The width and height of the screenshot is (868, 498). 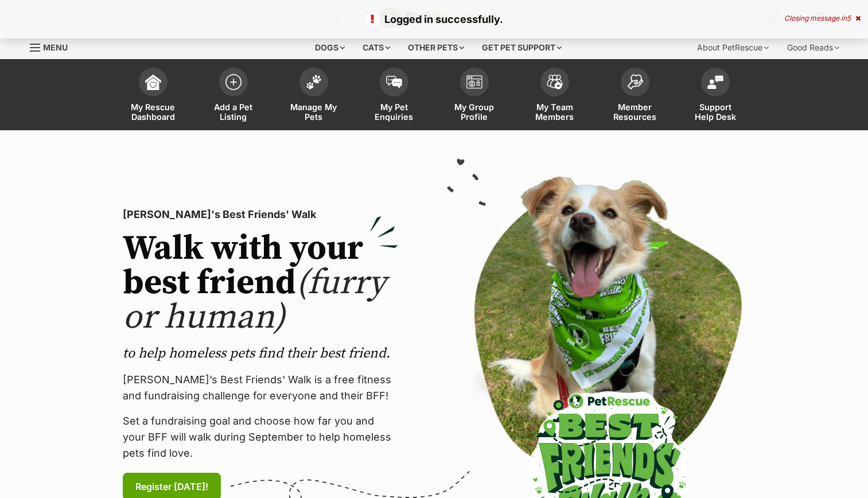 What do you see at coordinates (55, 47) in the screenshot?
I see `span: Menu` at bounding box center [55, 47].